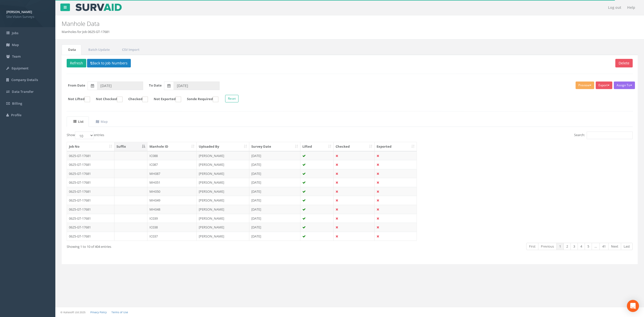 This screenshot has height=317, width=644. What do you see at coordinates (172, 200) in the screenshot?
I see `td: MH049` at bounding box center [172, 200].